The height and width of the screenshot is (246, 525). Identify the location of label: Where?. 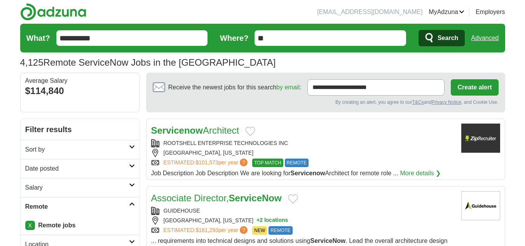
(234, 38).